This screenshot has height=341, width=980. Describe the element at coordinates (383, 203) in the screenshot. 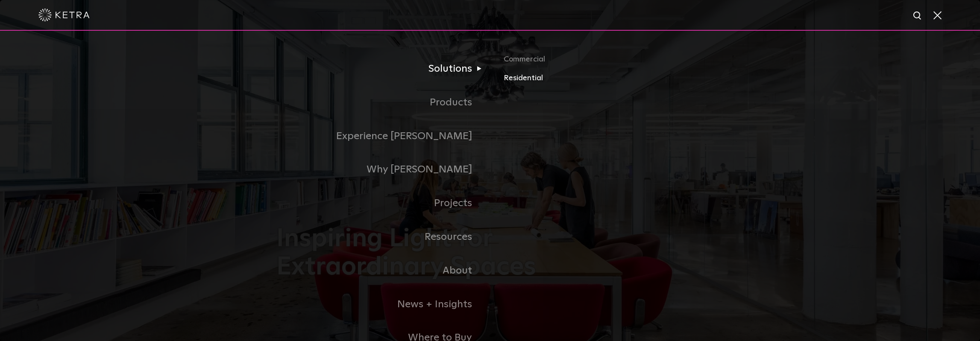

I see `a: Projects` at that location.